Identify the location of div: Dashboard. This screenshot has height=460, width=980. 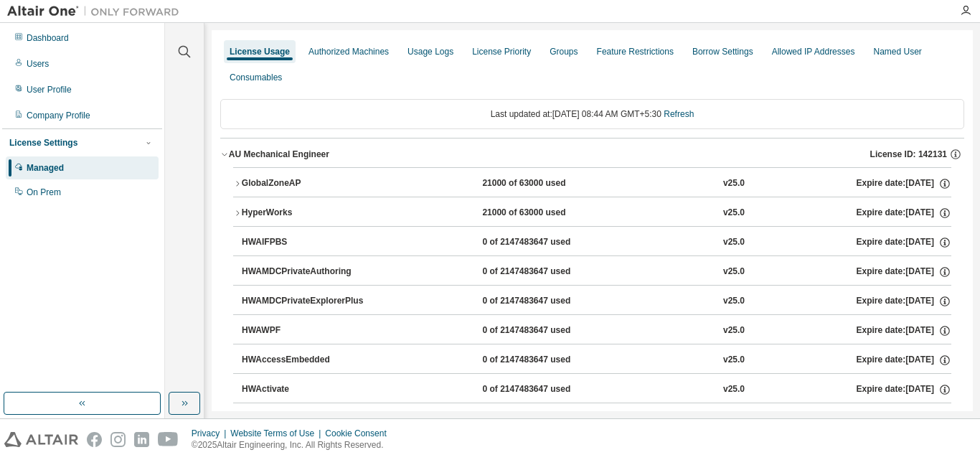
(47, 38).